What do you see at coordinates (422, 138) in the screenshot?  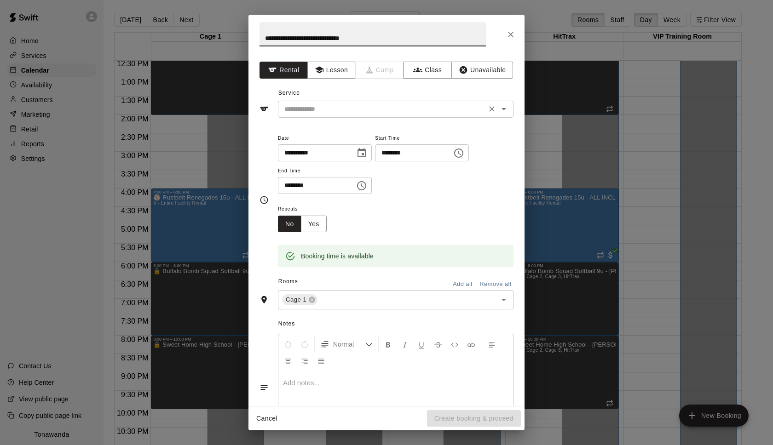 I see `span: Start Time` at bounding box center [422, 138].